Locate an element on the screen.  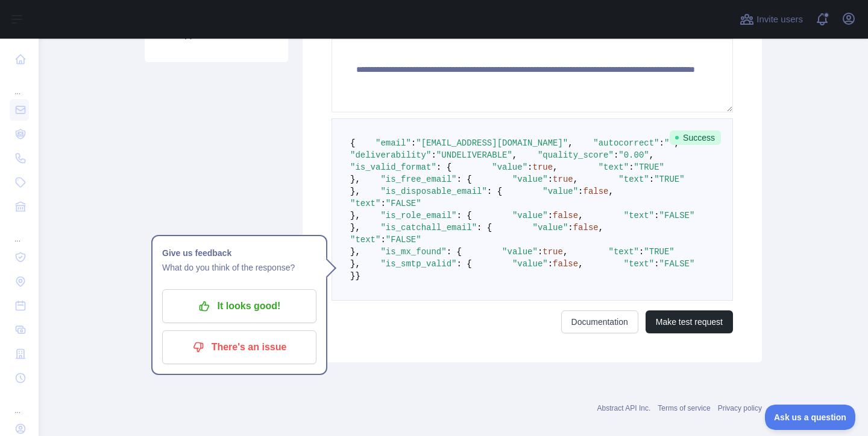
span: "is_role_email" is located at coordinates (418, 215).